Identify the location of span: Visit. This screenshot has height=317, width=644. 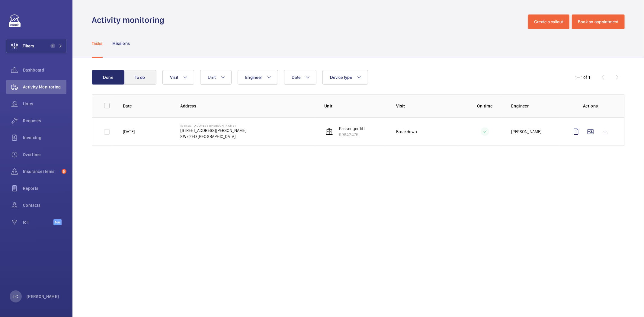
(174, 77).